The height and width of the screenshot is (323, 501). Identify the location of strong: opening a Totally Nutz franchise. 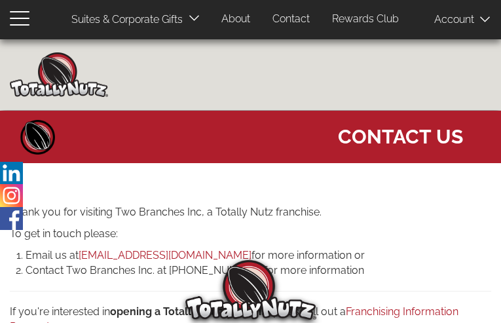
(191, 311).